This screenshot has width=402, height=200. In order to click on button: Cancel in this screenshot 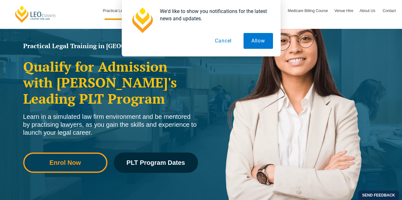, I will do `click(223, 41)`.